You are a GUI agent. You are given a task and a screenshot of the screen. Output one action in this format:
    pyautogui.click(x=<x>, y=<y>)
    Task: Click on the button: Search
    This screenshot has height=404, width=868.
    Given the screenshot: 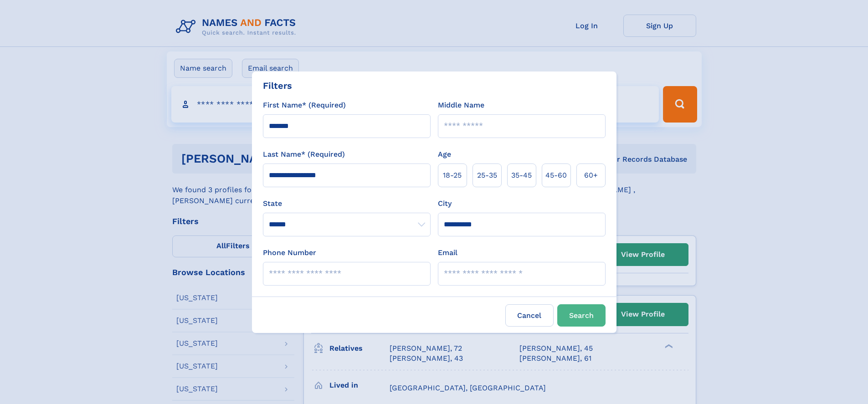 What is the action you would take?
    pyautogui.click(x=581, y=315)
    